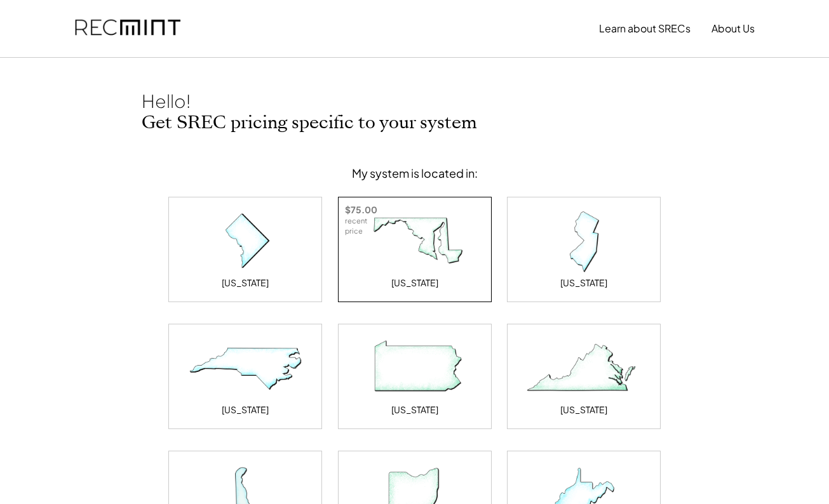 The image size is (829, 504). I want to click on img: Pennsylvania, so click(415, 369).